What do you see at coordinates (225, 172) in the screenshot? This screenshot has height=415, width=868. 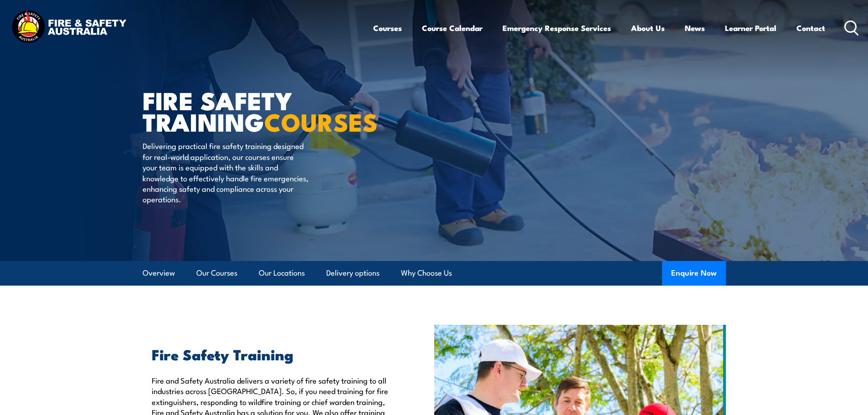 I see `p: Delivering practical fire safety training designed for real-world application, our courses ensure...` at bounding box center [225, 172].